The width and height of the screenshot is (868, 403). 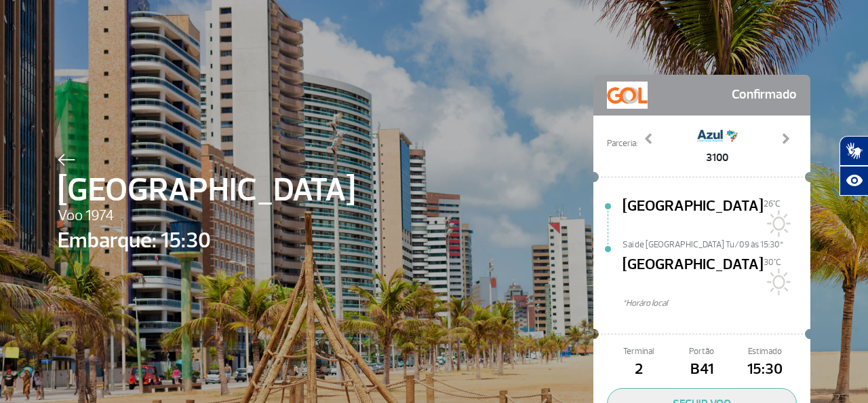 What do you see at coordinates (622, 143) in the screenshot?
I see `span: Parceria:` at bounding box center [622, 143].